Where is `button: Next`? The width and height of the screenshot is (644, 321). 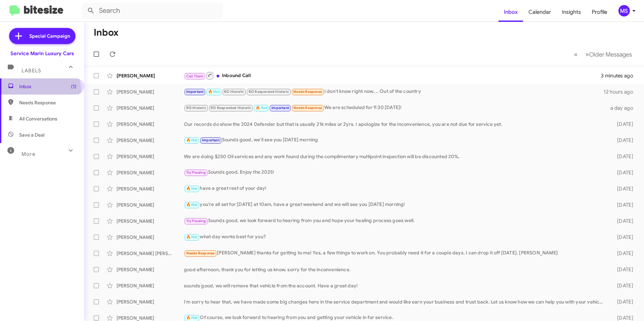 button: Next is located at coordinates (609, 54).